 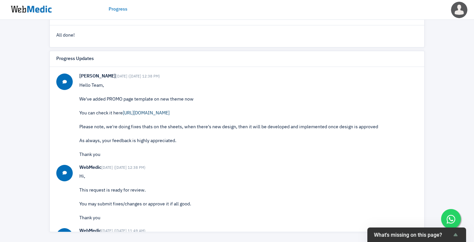 What do you see at coordinates (417, 235) in the screenshot?
I see `button: Show survey - What's missing on this page?` at bounding box center [417, 235].